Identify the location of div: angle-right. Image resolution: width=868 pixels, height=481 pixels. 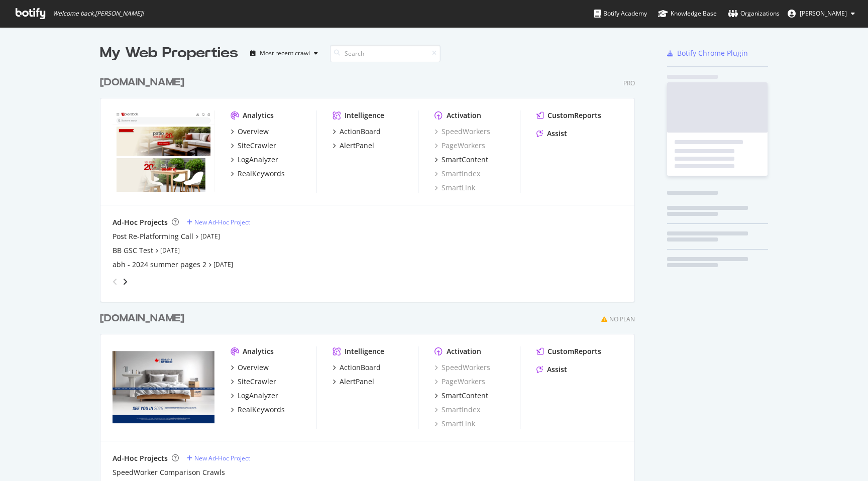
(125, 282).